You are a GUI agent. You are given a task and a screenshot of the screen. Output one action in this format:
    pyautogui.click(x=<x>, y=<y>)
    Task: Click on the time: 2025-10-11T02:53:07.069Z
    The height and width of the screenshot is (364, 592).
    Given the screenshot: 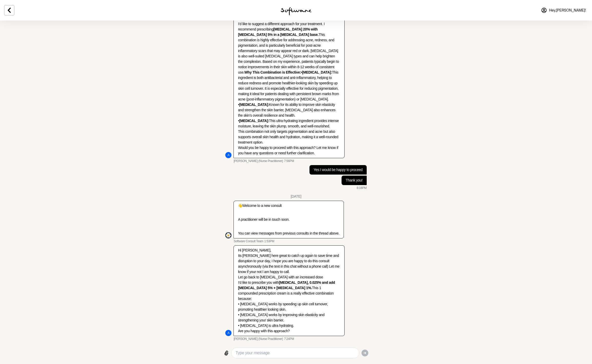 What is the action you would take?
    pyautogui.click(x=269, y=241)
    